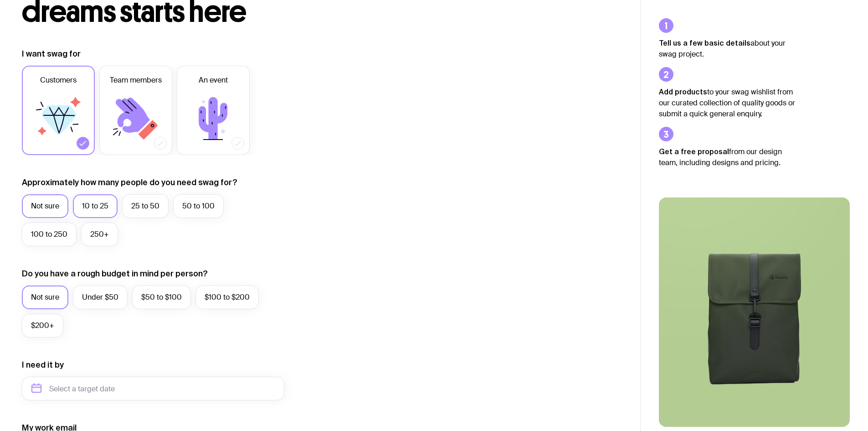 The image size is (868, 431). Describe the element at coordinates (153, 389) in the screenshot. I see `input: Select a target date` at that location.